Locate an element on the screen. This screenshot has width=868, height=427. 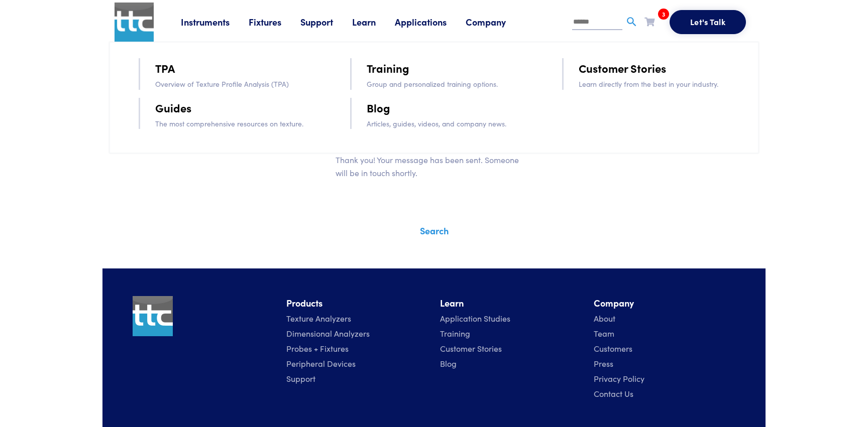
a: Company is located at coordinates (495, 22).